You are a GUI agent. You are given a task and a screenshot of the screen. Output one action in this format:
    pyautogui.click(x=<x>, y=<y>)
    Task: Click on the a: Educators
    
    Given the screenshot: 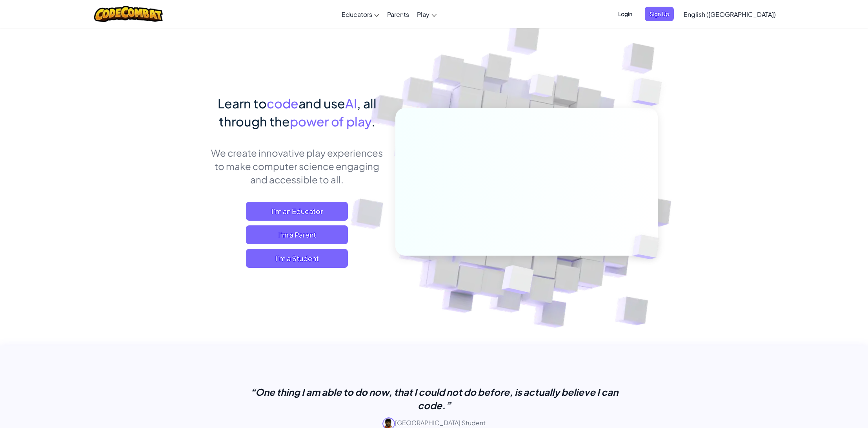 What is the action you would take?
    pyautogui.click(x=360, y=14)
    